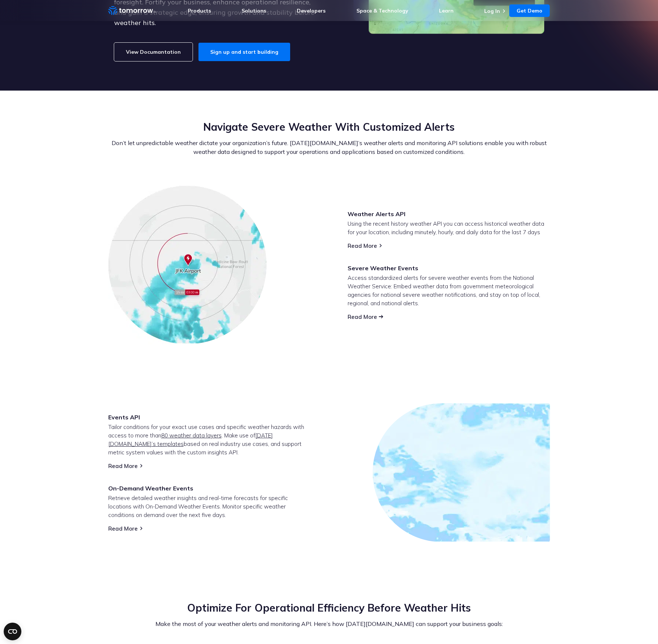  Describe the element at coordinates (382, 11) in the screenshot. I see `a: Space & Technology` at that location.